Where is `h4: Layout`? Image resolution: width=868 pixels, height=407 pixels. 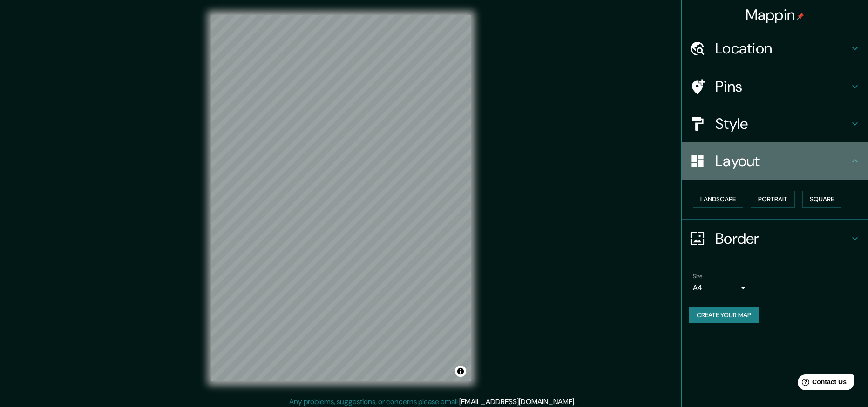
h4: Layout is located at coordinates (782, 161).